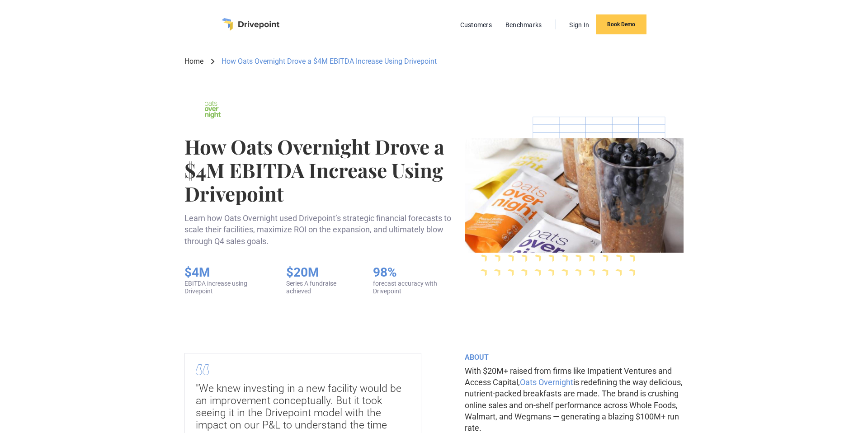  What do you see at coordinates (579, 25) in the screenshot?
I see `a: Sign In` at bounding box center [579, 25].